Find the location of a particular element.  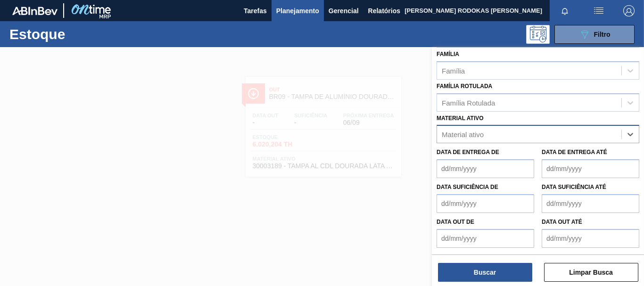

span: Tarefas is located at coordinates (255, 11).